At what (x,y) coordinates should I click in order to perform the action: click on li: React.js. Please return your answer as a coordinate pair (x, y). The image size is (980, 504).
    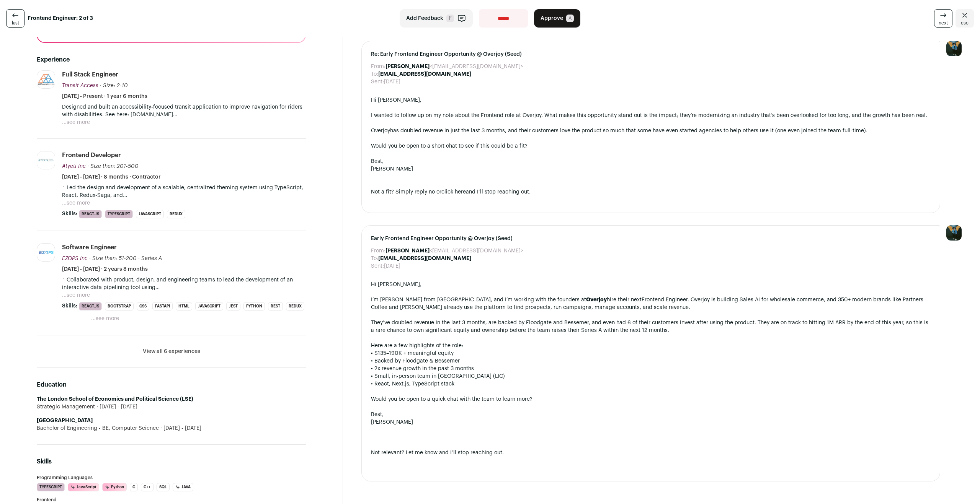
    Looking at the image, I should click on (90, 214).